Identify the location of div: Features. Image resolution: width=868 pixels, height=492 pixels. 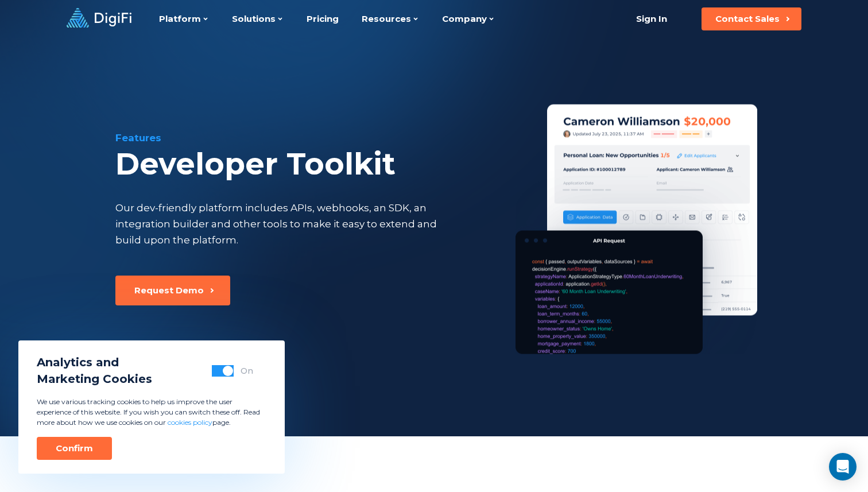
(304, 138).